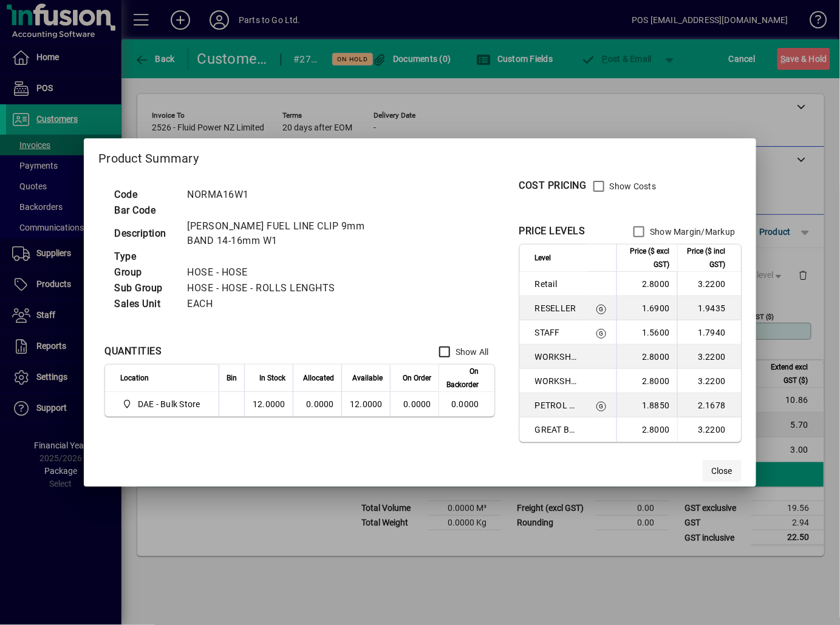  Describe the element at coordinates (557, 357) in the screenshot. I see `span: WORKSHOP 1` at that location.